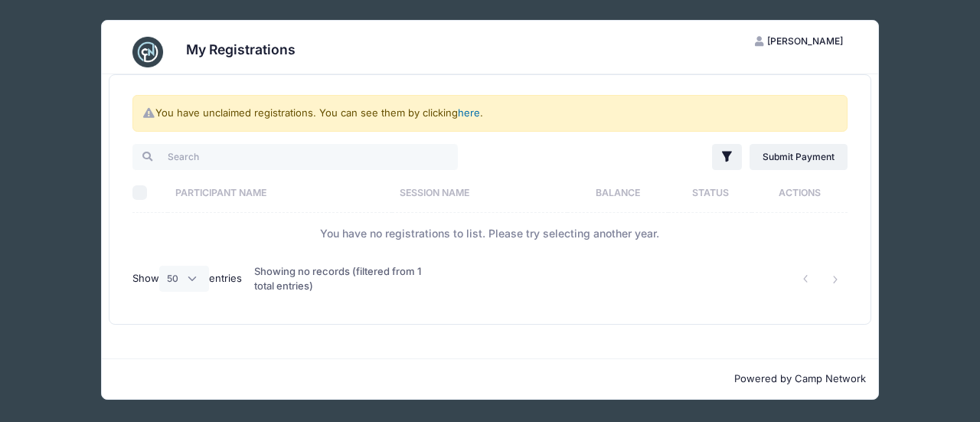 This screenshot has height=422, width=980. What do you see at coordinates (337, 278) in the screenshot?
I see `div: Showing no records (filtered from 1 total entries)` at bounding box center [337, 278].